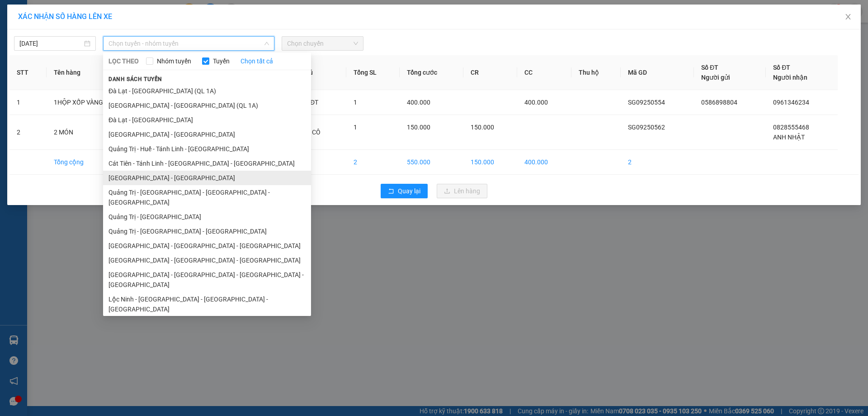 The image size is (868, 416). I want to click on span: down, so click(267, 44).